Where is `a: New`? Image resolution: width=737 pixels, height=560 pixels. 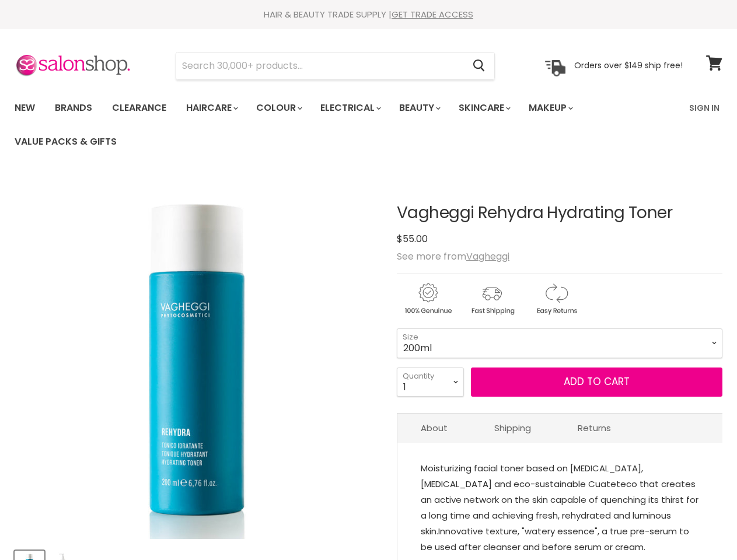
a: New is located at coordinates (25, 108).